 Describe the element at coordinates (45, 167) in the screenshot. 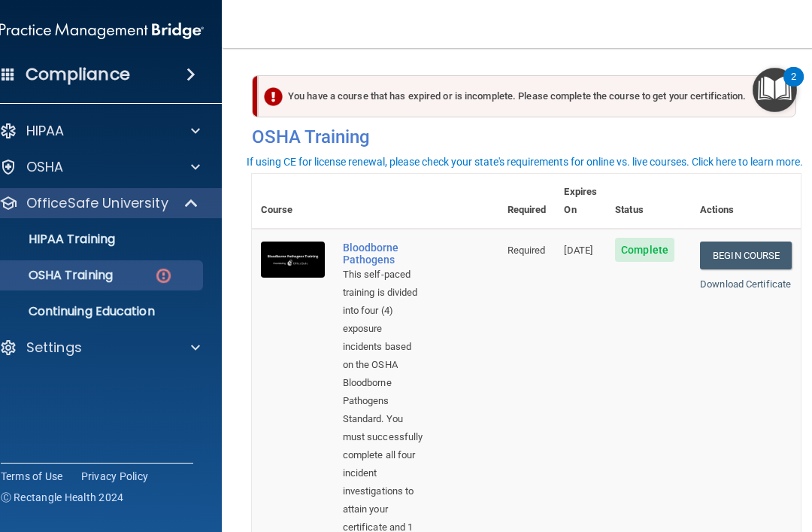

I see `p: OSHA` at that location.